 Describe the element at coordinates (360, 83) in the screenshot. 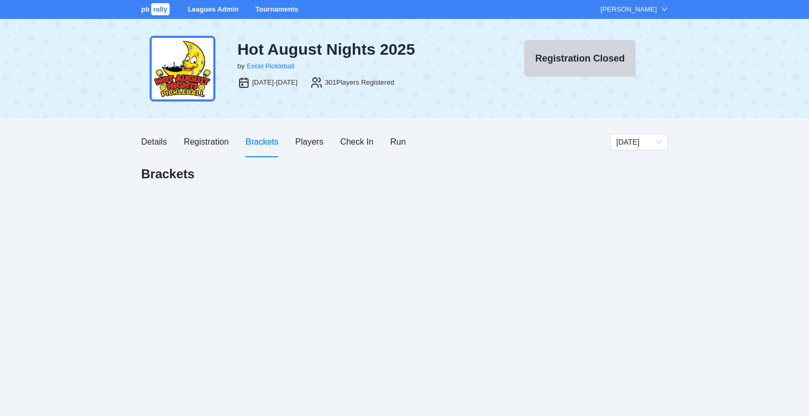

I see `div: 301 Players Registered` at that location.